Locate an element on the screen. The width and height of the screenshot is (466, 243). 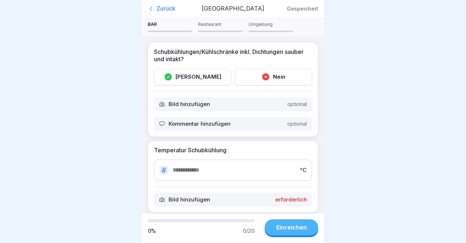
div: Nein is located at coordinates (274, 77).